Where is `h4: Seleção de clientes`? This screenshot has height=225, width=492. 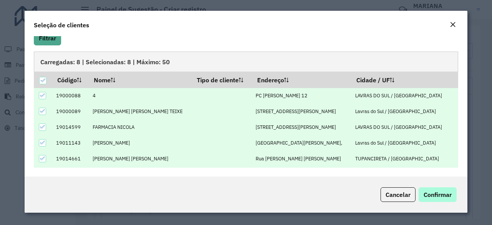
h4: Seleção de clientes is located at coordinates (61, 25).